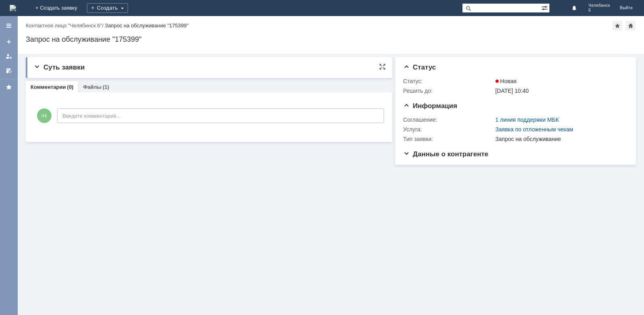 This screenshot has width=644, height=315. I want to click on a: Контактное лицо "Челябинск 6", so click(64, 26).